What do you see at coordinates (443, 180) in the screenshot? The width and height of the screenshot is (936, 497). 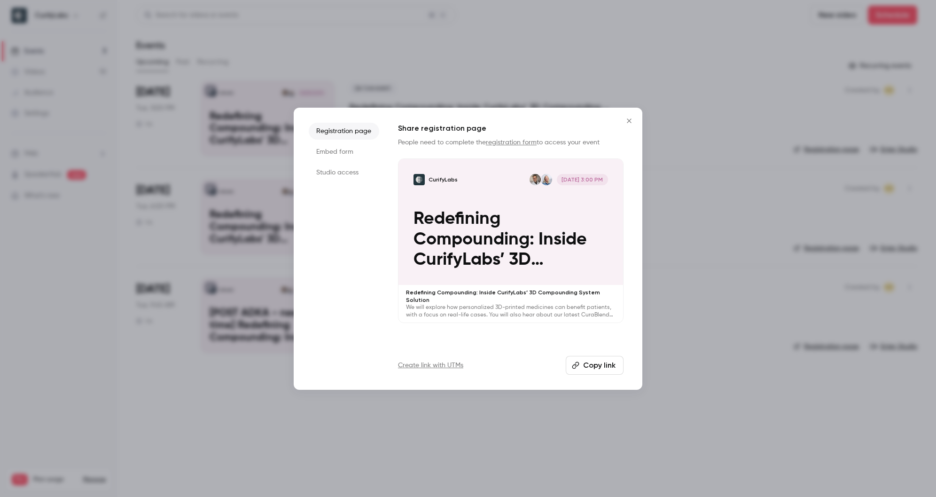 I see `p: CurifyLabs` at bounding box center [443, 180].